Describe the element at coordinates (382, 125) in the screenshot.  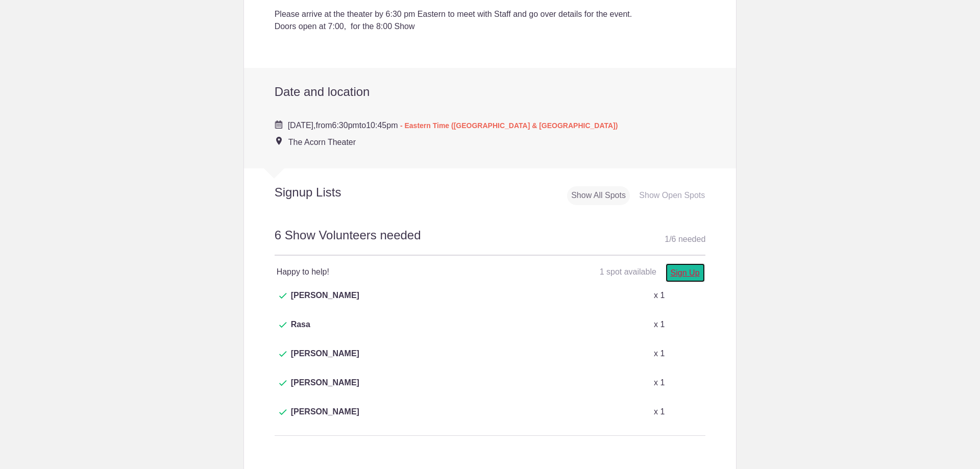
I see `span: 10:45pm` at that location.